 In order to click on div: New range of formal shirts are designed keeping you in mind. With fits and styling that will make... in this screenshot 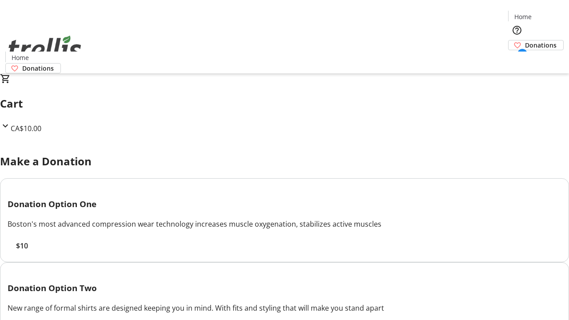, I will do `click(284, 308)`.